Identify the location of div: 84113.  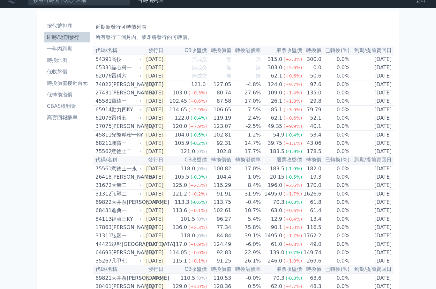
(102, 220).